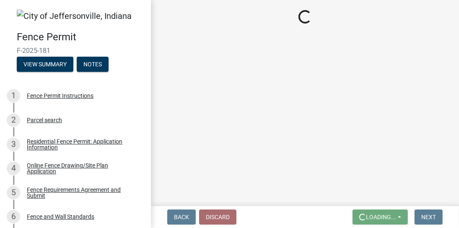  Describe the element at coordinates (428, 217) in the screenshot. I see `button: Next` at that location.